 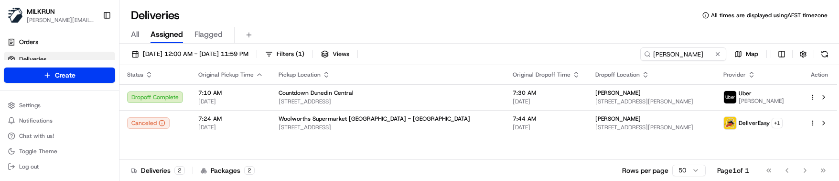 What do you see at coordinates (546, 119) in the screenshot?
I see `span: 7:44 AM` at bounding box center [546, 119].